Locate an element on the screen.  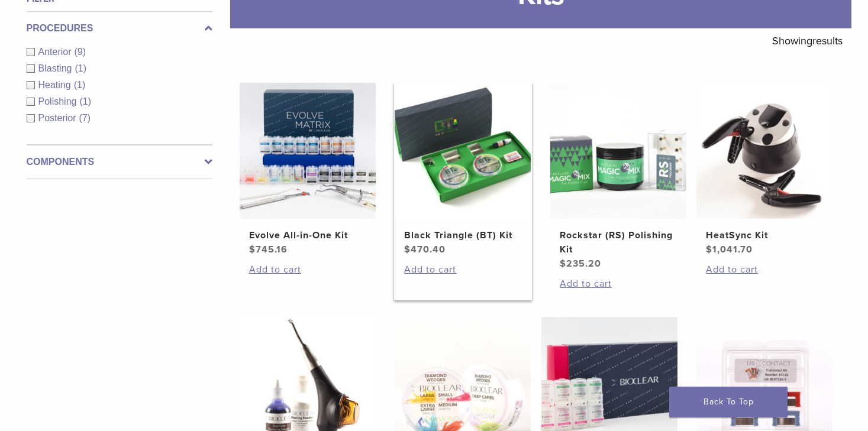
span: (9) is located at coordinates (80, 51).